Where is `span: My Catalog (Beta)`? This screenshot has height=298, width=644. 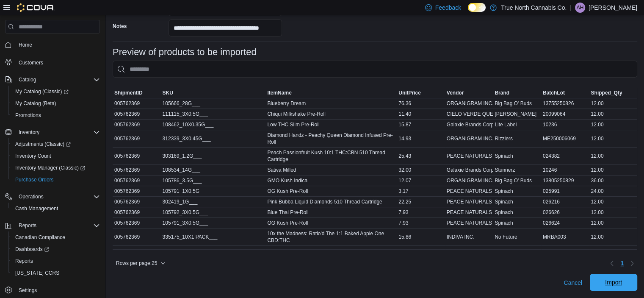 span: My Catalog (Beta) is located at coordinates (36, 104).